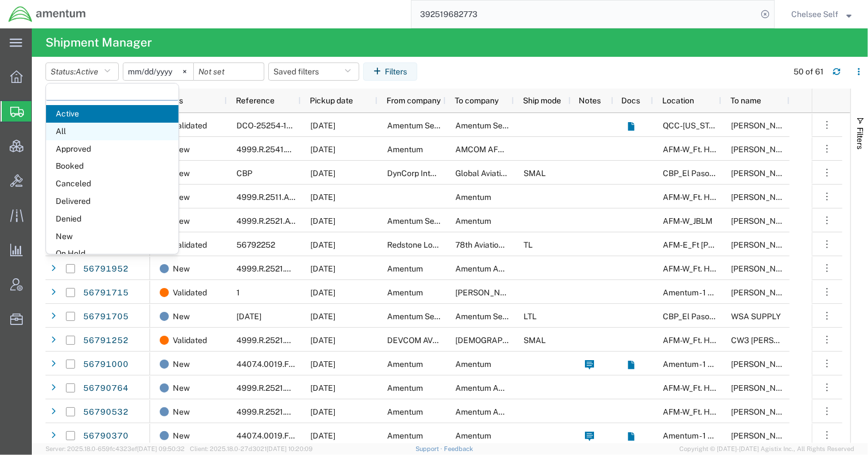 This screenshot has width=868, height=455. Describe the element at coordinates (390, 71) in the screenshot. I see `button: Filters` at that location.